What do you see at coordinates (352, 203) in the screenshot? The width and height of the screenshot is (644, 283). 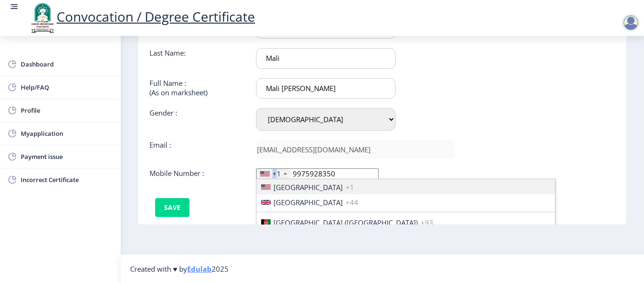 I see `span: +44` at bounding box center [352, 203].